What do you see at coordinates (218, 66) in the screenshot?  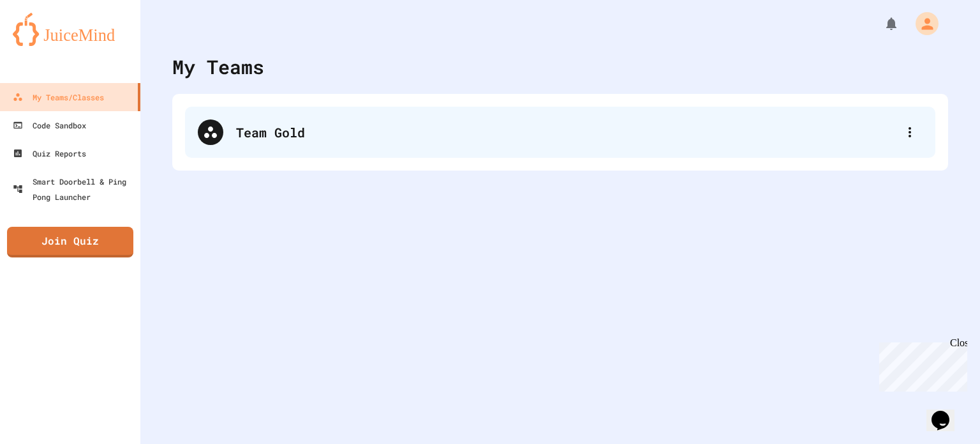 I see `div: My Teams` at bounding box center [218, 66].